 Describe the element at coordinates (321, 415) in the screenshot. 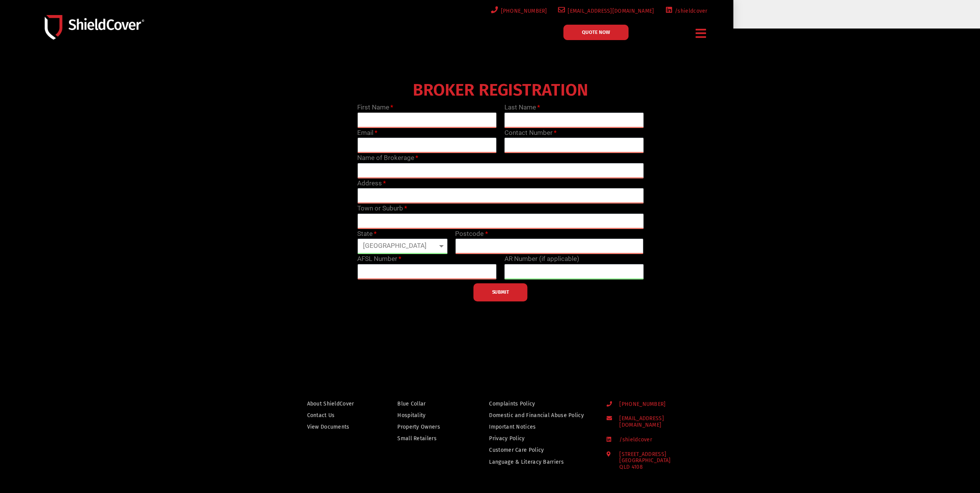

I see `span: Contact Us` at that location.